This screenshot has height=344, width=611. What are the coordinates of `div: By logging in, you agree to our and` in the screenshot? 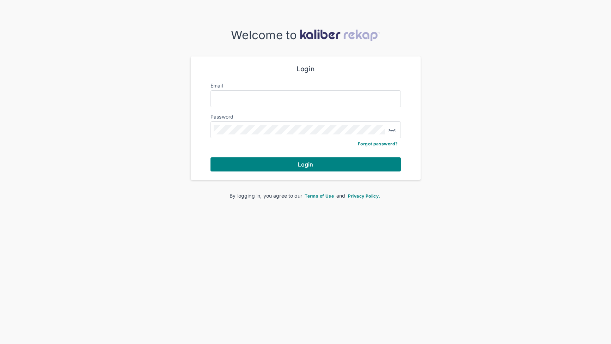 It's located at (306, 195).